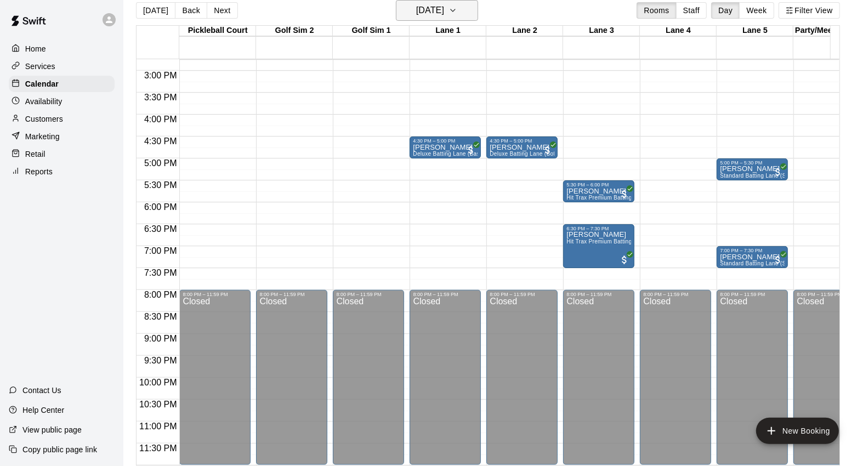 This screenshot has width=868, height=466. I want to click on div: Calendar, so click(61, 84).